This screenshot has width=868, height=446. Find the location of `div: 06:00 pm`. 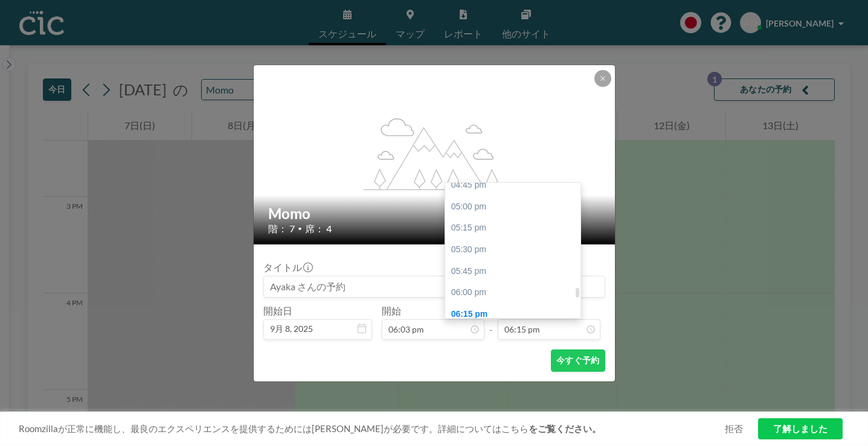

div: 06:00 pm is located at coordinates (513, 293).